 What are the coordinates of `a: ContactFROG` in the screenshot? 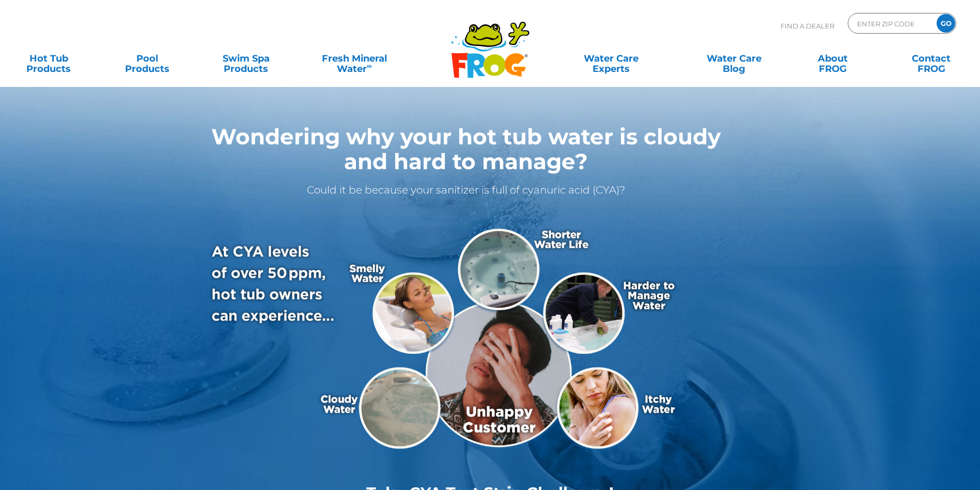 It's located at (931, 59).